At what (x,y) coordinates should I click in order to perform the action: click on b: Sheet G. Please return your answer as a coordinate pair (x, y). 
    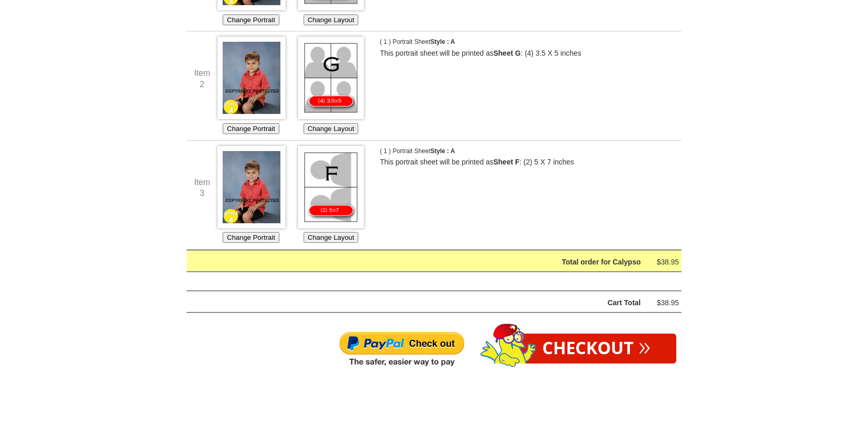
    Looking at the image, I should click on (507, 53).